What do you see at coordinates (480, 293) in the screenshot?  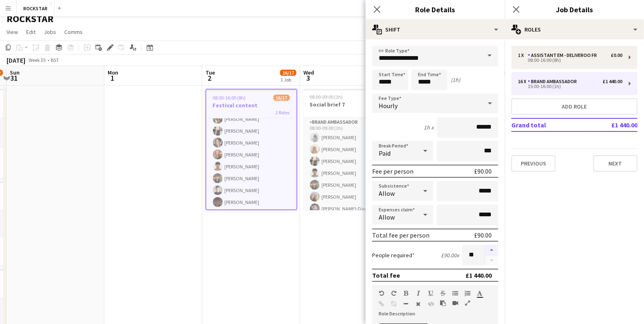 I see `button: Text Color` at bounding box center [480, 293].